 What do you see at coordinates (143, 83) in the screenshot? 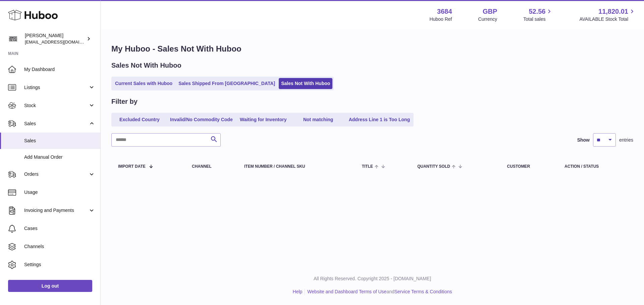
I see `a: Current Sales with Huboo` at bounding box center [143, 83].